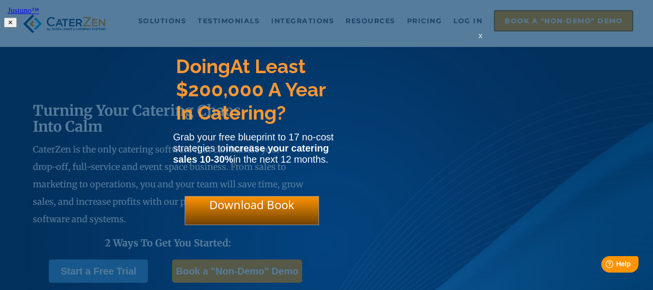 This screenshot has height=290, width=653. I want to click on a: Justuno™, so click(27, 11).